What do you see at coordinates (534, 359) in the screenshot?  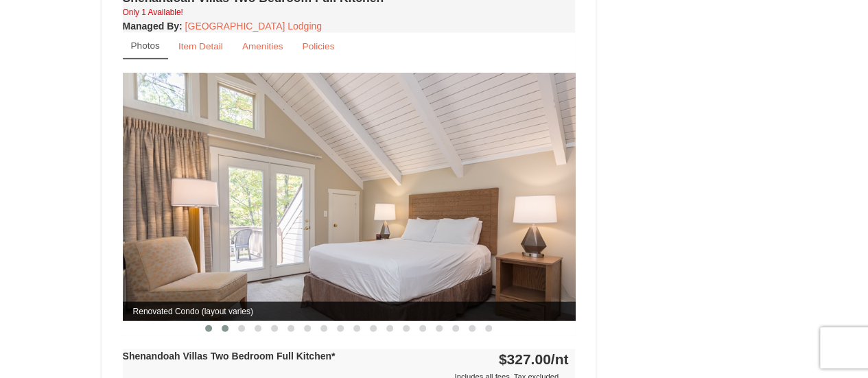 I see `strong: $327.00` at bounding box center [534, 359].